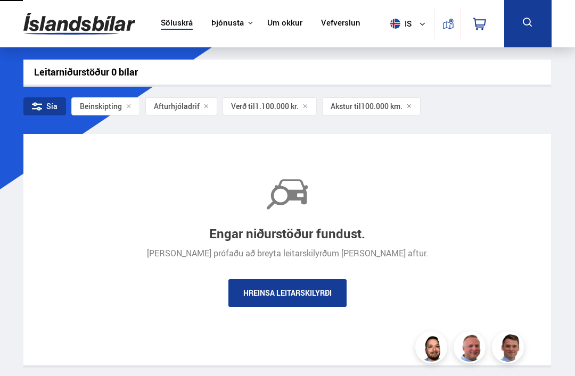 The height and width of the screenshot is (376, 575). I want to click on div: Sía, so click(45, 106).